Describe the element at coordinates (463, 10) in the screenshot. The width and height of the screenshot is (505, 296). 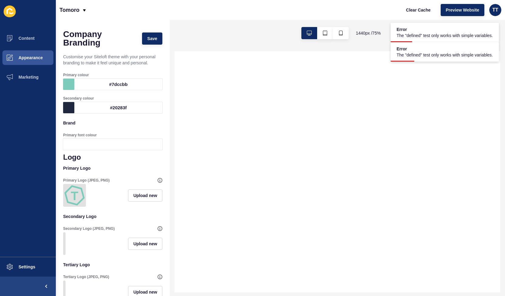
I see `span: Preview Website` at that location.